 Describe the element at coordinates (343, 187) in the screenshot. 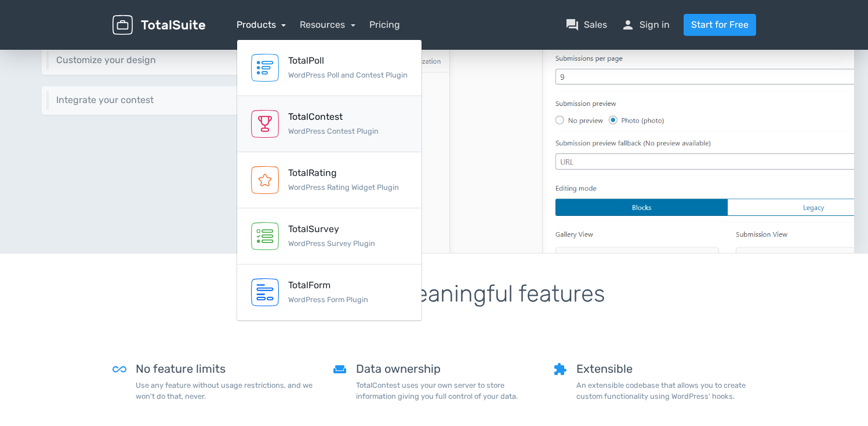

I see `small: WordPress Rating Widget Plugin` at that location.